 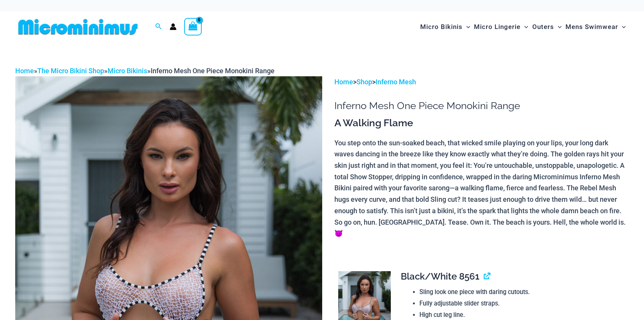 What do you see at coordinates (396, 82) in the screenshot?
I see `a: Inferno Mesh` at bounding box center [396, 82].